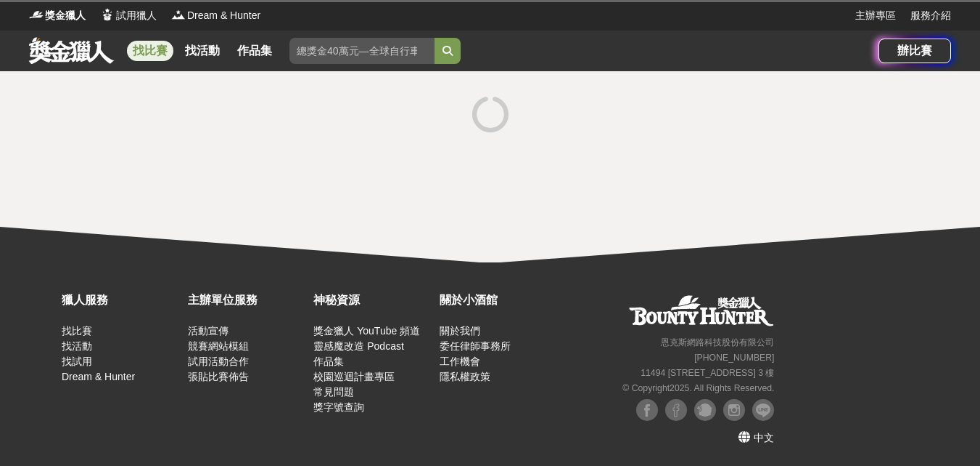  What do you see at coordinates (460, 330) in the screenshot?
I see `a: 關於我們` at bounding box center [460, 330].